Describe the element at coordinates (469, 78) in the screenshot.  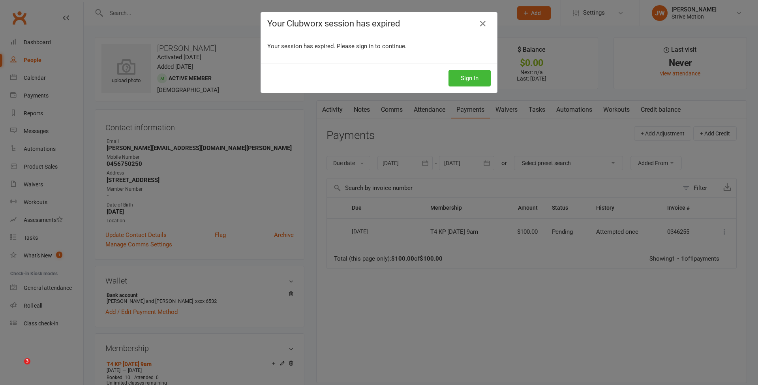
I see `button: Sign In` at that location.